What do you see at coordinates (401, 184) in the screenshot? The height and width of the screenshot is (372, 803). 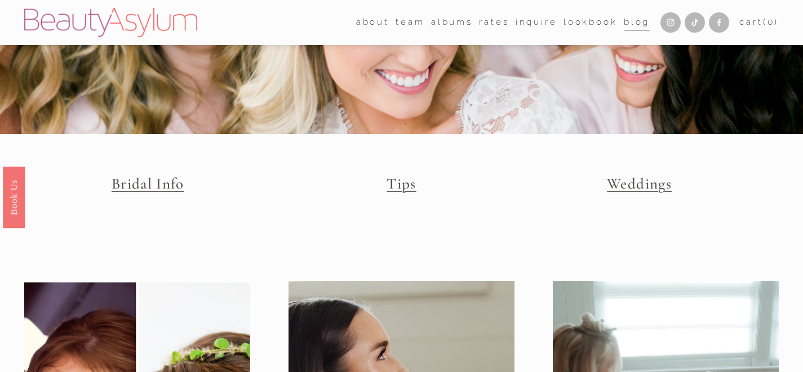 I see `a: Tips` at bounding box center [401, 184].